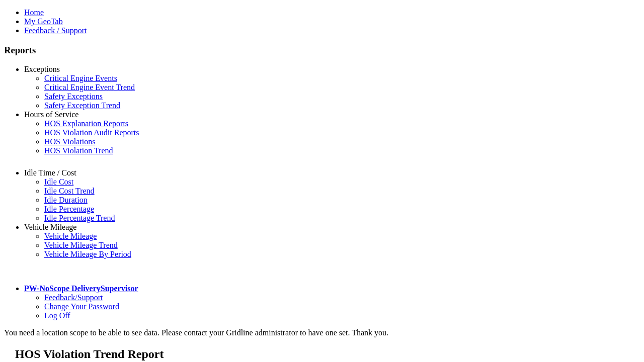 The height and width of the screenshot is (362, 644). What do you see at coordinates (74, 96) in the screenshot?
I see `a: Safety Exceptions` at bounding box center [74, 96].